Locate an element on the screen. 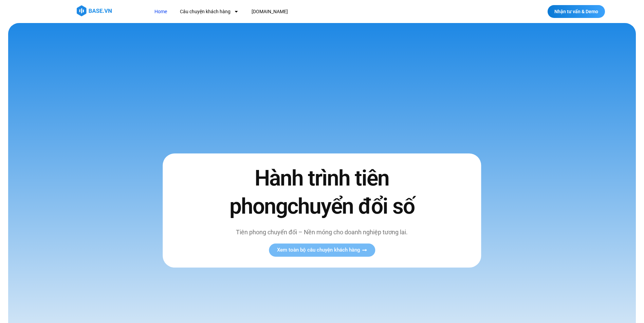  span: Xem toàn bộ câu chuyện khách hàng is located at coordinates (318, 251).